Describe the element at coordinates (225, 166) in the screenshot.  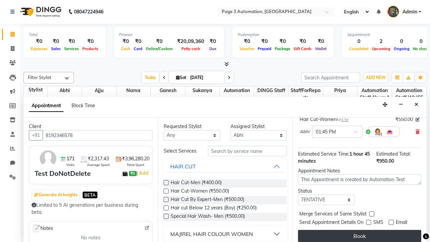
I see `button: HAIR CUT` at that location.